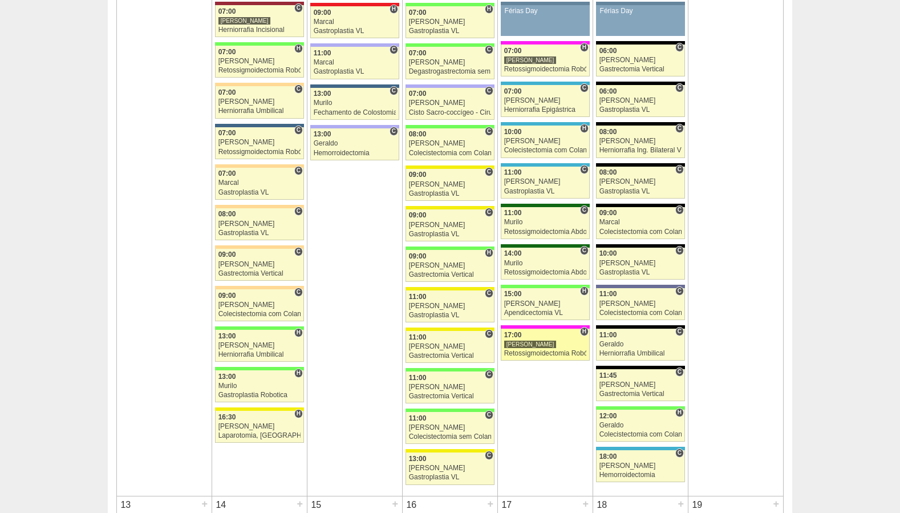 This screenshot has height=513, width=900. I want to click on div: Geraldo, so click(640, 344).